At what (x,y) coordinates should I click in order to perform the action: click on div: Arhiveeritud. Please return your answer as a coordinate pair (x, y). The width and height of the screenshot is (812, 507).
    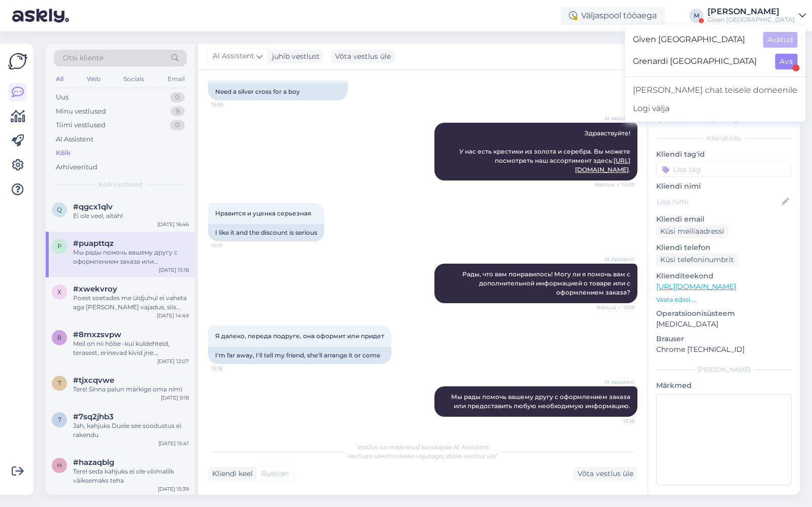
    Looking at the image, I should click on (77, 168).